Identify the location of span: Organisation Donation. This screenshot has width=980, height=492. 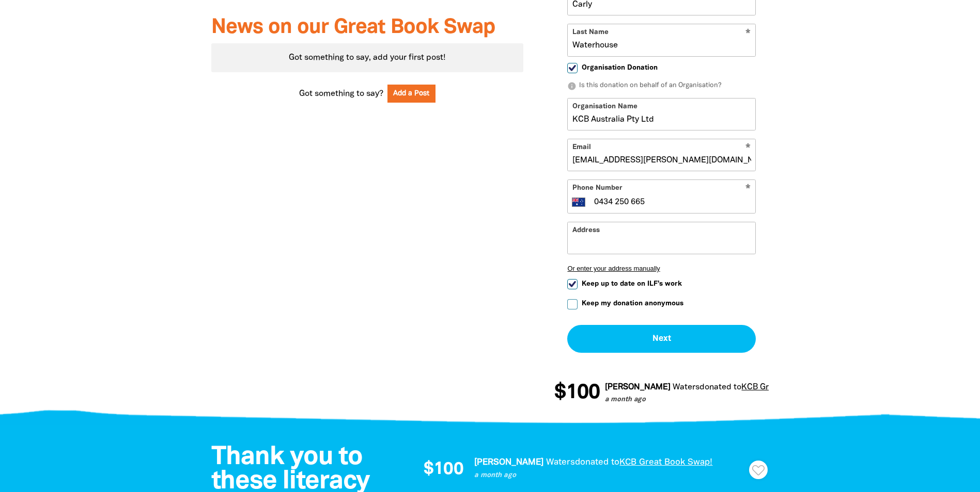
(620, 67).